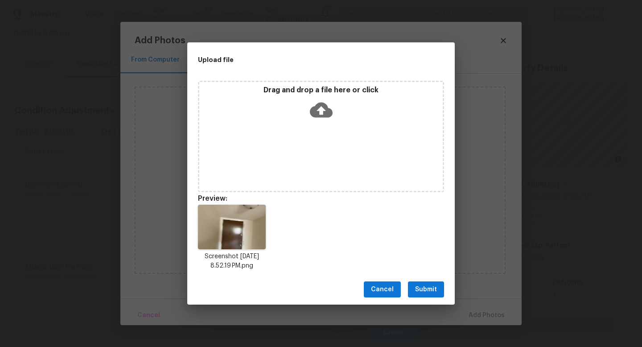 The image size is (642, 347). What do you see at coordinates (426, 289) in the screenshot?
I see `button: Submit` at bounding box center [426, 289].